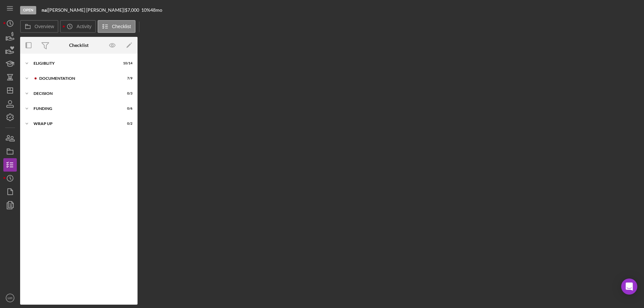 The image size is (644, 308). What do you see at coordinates (629, 286) in the screenshot?
I see `div: Open Intercom Messenger` at bounding box center [629, 286].